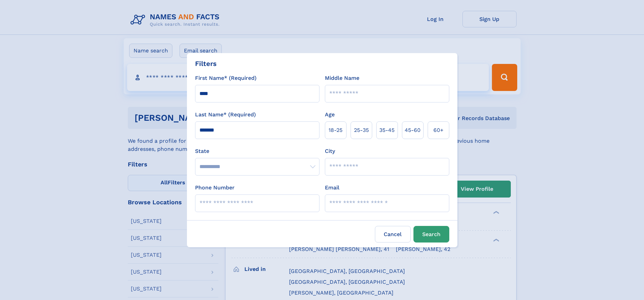 The height and width of the screenshot is (300, 644). What do you see at coordinates (257, 151) in the screenshot?
I see `label: State` at bounding box center [257, 151].